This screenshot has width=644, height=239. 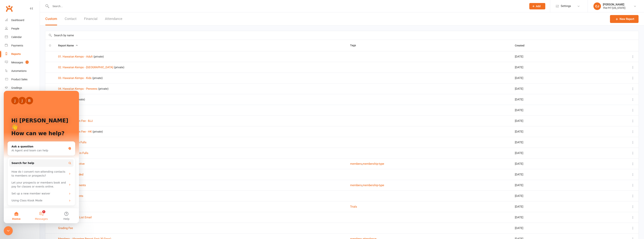 I want to click on div: Profile image for Jia, so click(x=18, y=10).